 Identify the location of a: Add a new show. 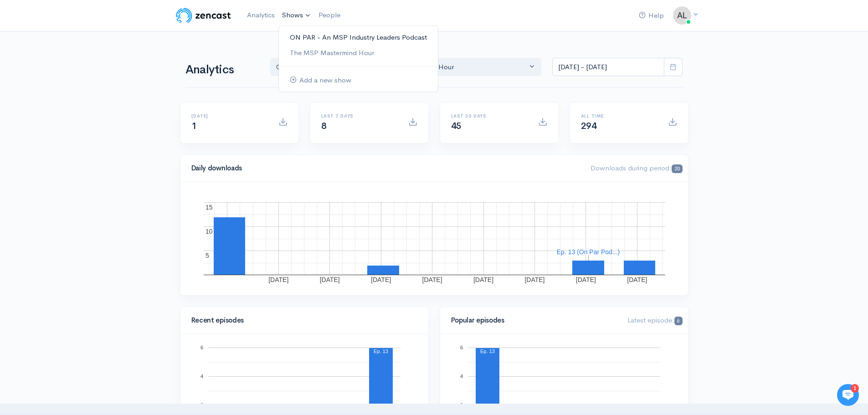
(358, 80).